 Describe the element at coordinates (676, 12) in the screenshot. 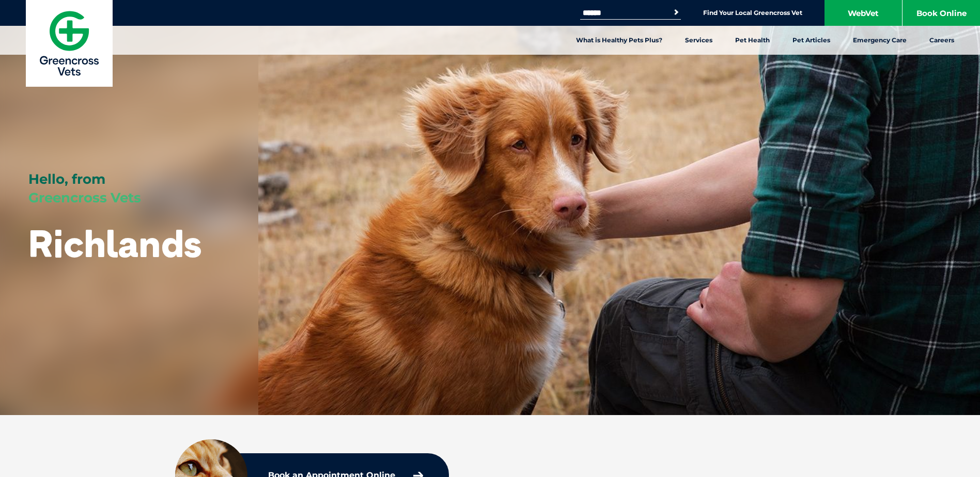

I see `button: Search` at that location.